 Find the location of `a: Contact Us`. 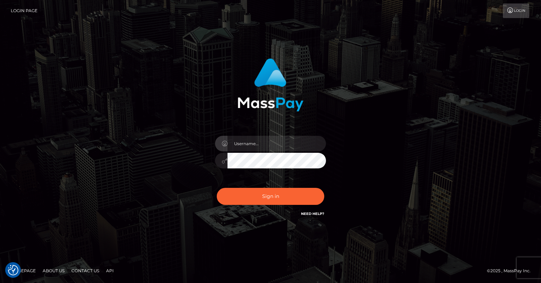

a: Contact Us is located at coordinates (85, 270).